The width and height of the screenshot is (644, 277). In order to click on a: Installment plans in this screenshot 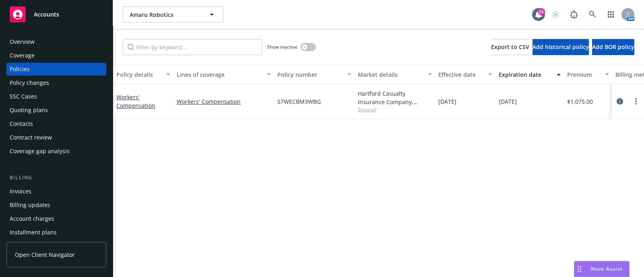, I will do `click(56, 233)`.